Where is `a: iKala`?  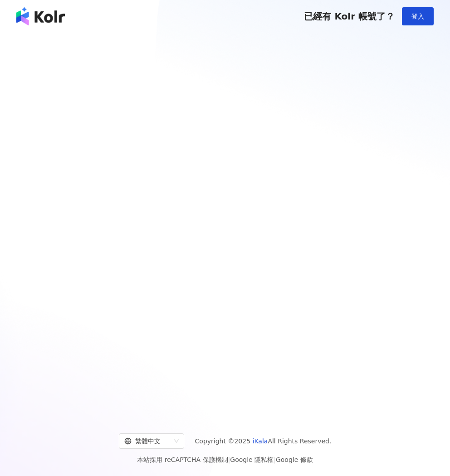
a: iKala is located at coordinates (260, 441).